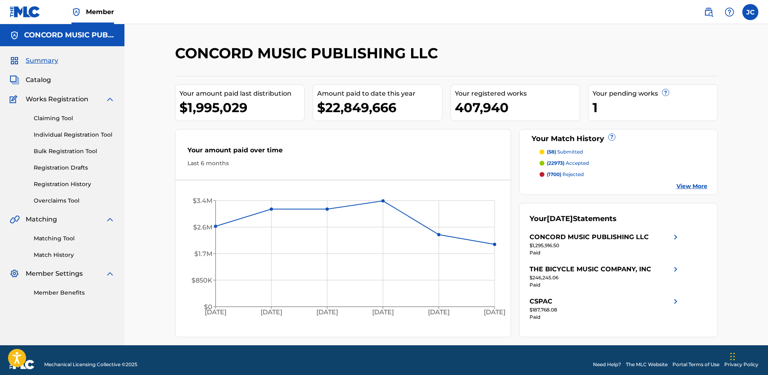 This screenshot has height=375, width=768. What do you see at coordinates (202, 200) in the screenshot?
I see `tspan: $3.4M` at bounding box center [202, 200].